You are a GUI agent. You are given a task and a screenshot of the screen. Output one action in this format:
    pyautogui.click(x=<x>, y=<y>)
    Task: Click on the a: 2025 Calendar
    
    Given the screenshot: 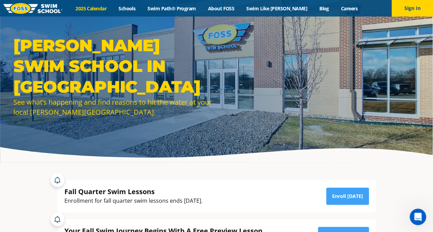 What is the action you would take?
    pyautogui.click(x=91, y=8)
    